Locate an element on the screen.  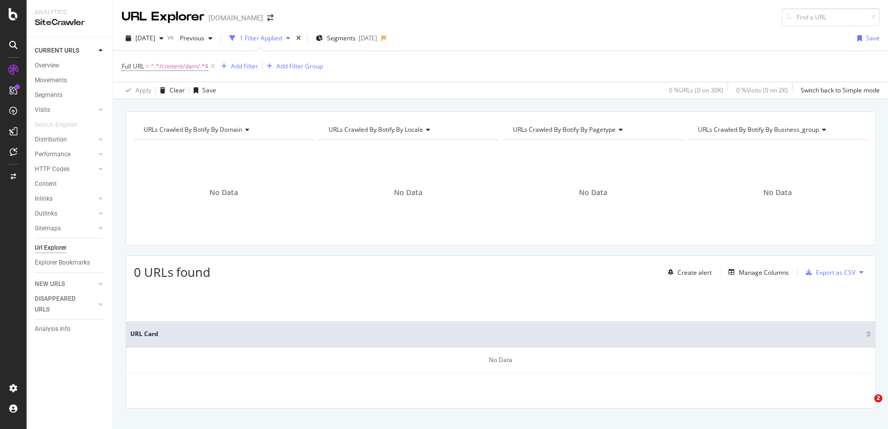
button: Apply is located at coordinates (136, 90).